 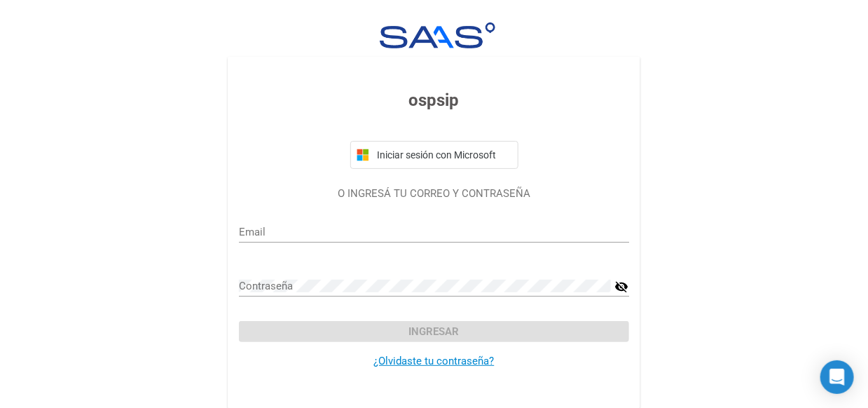 I want to click on p: O INGRESÁ TU CORREO Y CONTRASEÑA, so click(x=434, y=194).